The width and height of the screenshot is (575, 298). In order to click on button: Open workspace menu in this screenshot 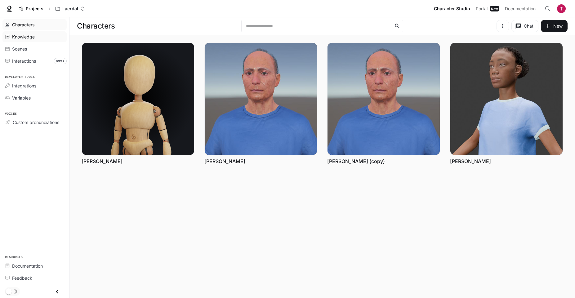, I will do `click(70, 9)`.